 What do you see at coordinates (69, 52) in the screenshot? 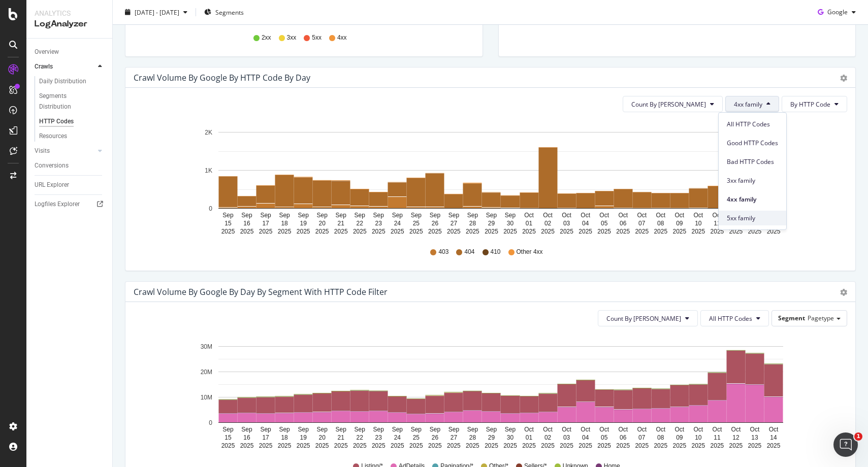
I see `a: Overview` at bounding box center [69, 52].